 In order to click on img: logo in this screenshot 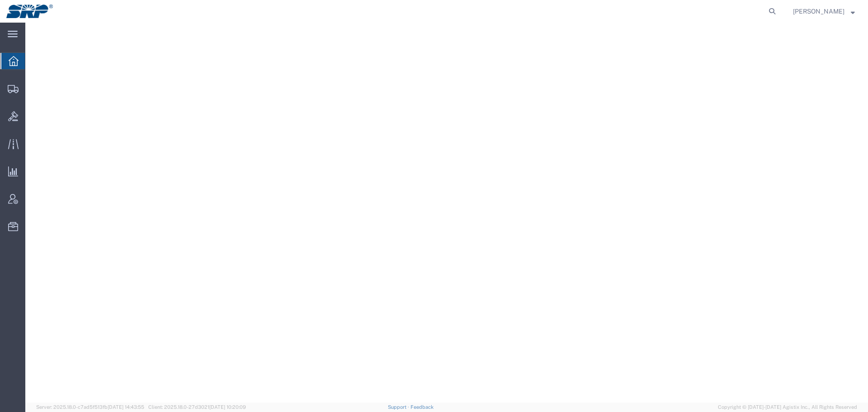, I will do `click(29, 11)`.